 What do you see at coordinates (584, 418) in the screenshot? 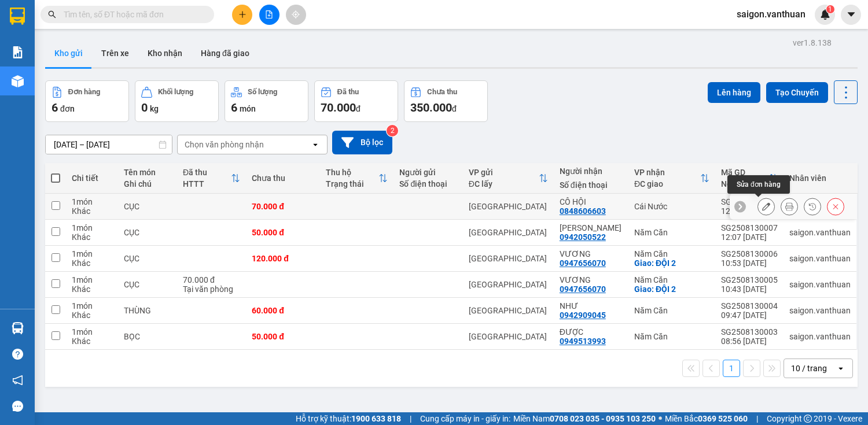
I see `span: Miền Nam` at bounding box center [584, 418].